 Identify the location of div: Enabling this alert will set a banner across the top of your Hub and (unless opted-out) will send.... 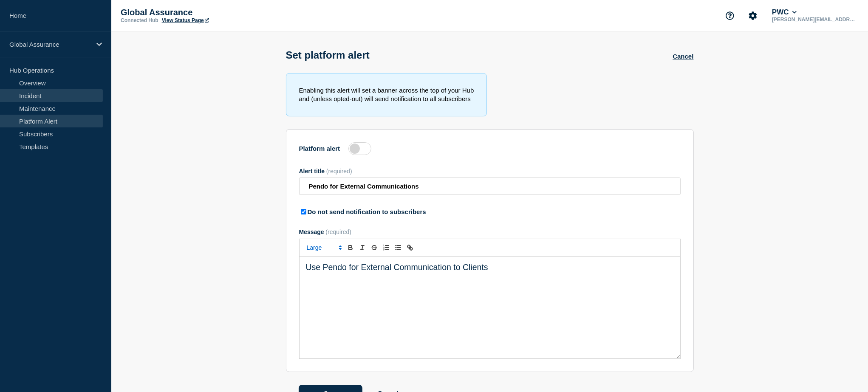
(387, 95).